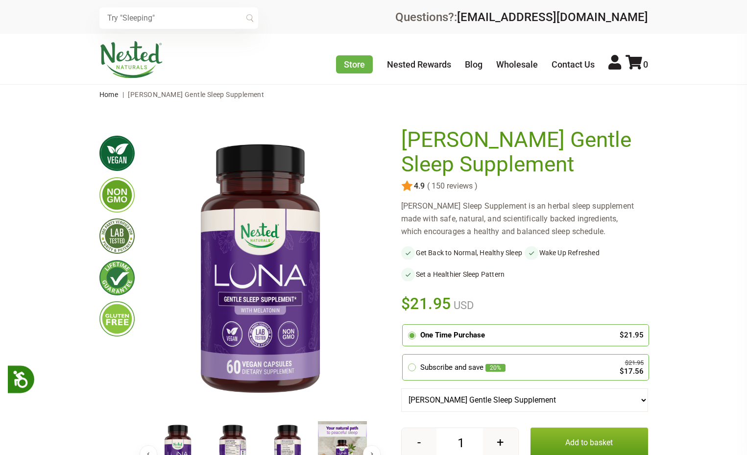 This screenshot has width=747, height=455. I want to click on span: $21.95, so click(426, 304).